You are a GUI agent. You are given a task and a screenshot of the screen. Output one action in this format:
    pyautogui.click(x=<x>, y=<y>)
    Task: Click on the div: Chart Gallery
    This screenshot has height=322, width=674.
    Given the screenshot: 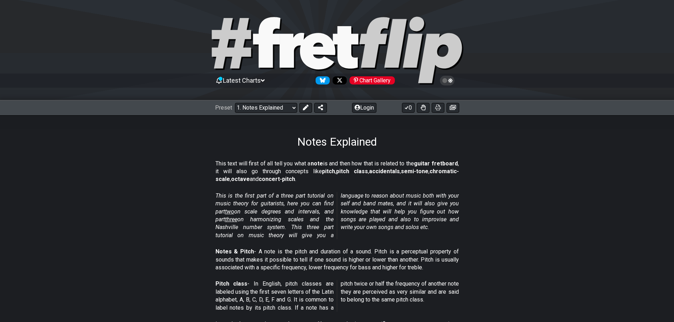 What is the action you would take?
    pyautogui.click(x=372, y=80)
    